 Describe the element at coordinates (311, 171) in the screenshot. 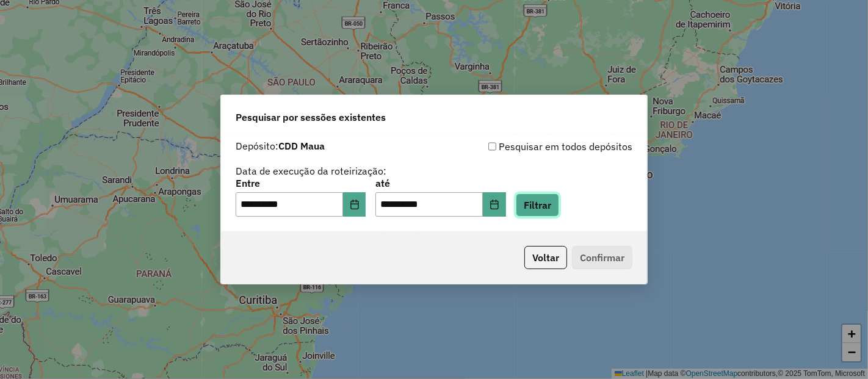

I see `label: Data de execução da roteirização:` at that location.